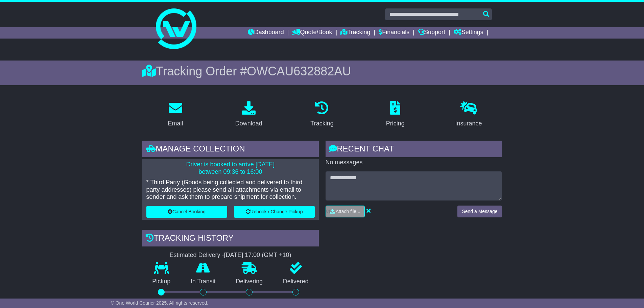  What do you see at coordinates (175, 123) in the screenshot?
I see `div: Email` at bounding box center [175, 123].